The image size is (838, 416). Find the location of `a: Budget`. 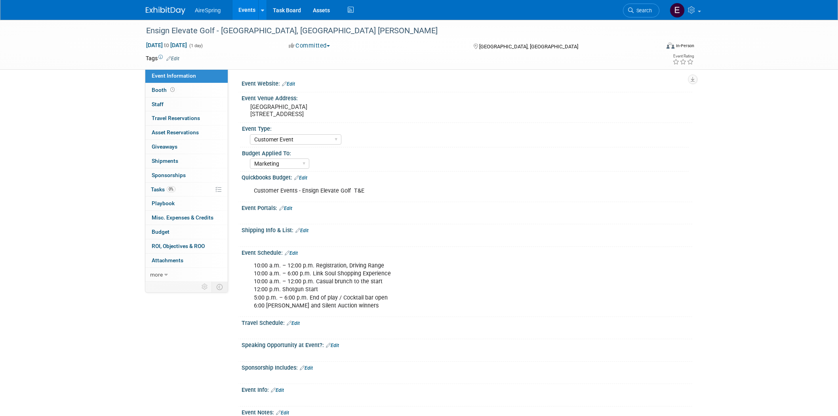

a: Budget is located at coordinates (187, 232).